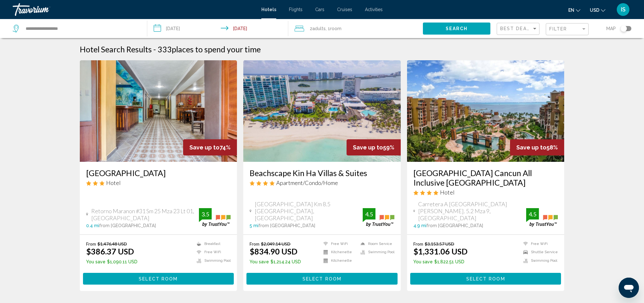 This screenshot has height=303, width=644. What do you see at coordinates (275, 243) in the screenshot?
I see `del: $2,049.14 USD` at bounding box center [275, 243].